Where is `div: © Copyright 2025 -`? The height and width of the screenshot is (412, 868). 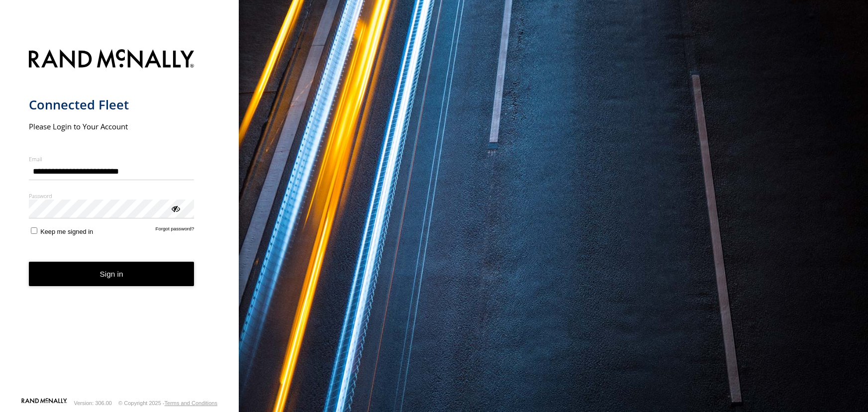 div: © Copyright 2025 - is located at coordinates (167, 403).